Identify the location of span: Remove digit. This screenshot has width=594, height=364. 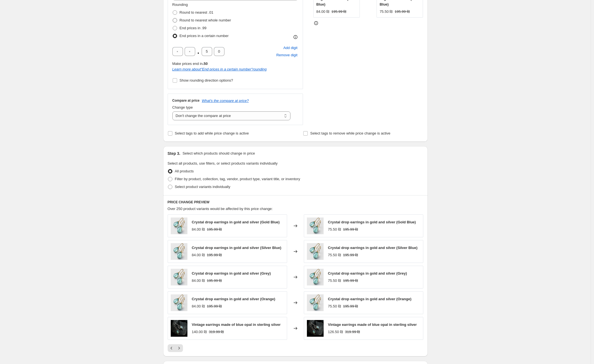
(287, 55).